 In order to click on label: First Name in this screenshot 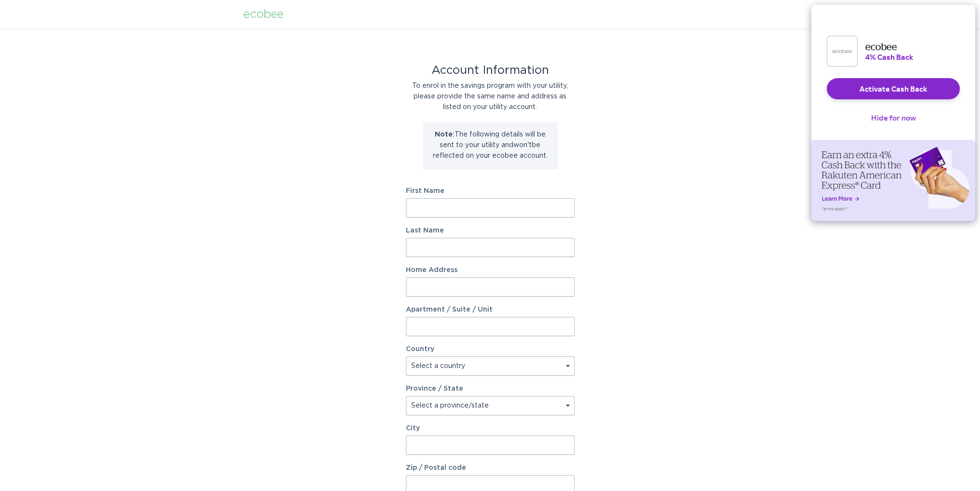, I will do `click(490, 191)`.